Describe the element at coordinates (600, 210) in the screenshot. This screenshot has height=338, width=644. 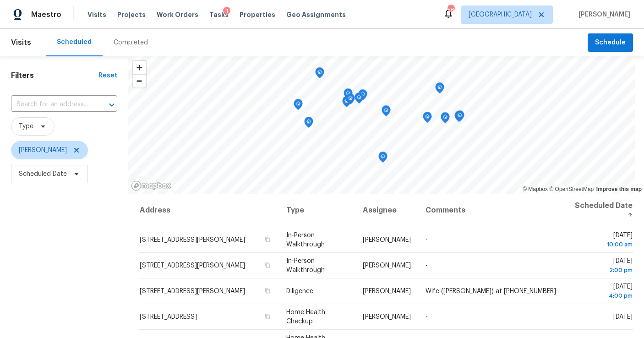
I see `th: Scheduled Date ↑` at that location.